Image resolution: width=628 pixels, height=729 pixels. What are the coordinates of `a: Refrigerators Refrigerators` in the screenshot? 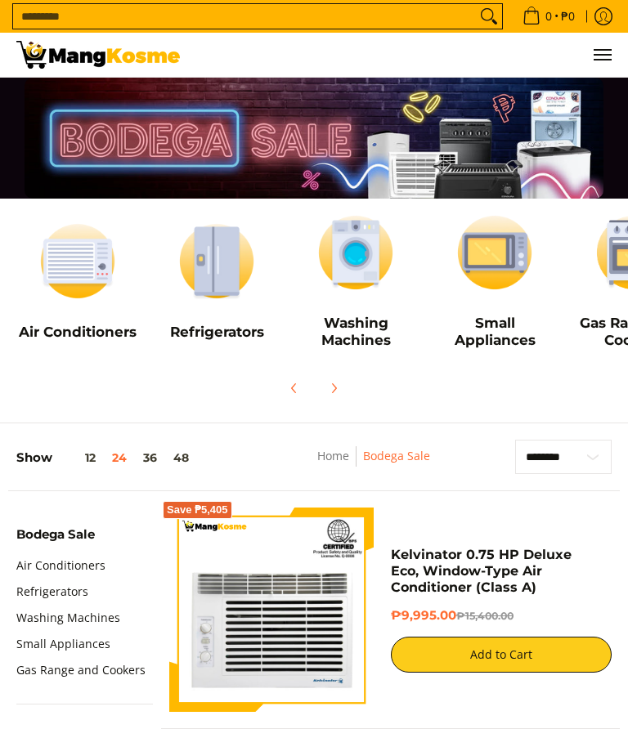 It's located at (217, 284).